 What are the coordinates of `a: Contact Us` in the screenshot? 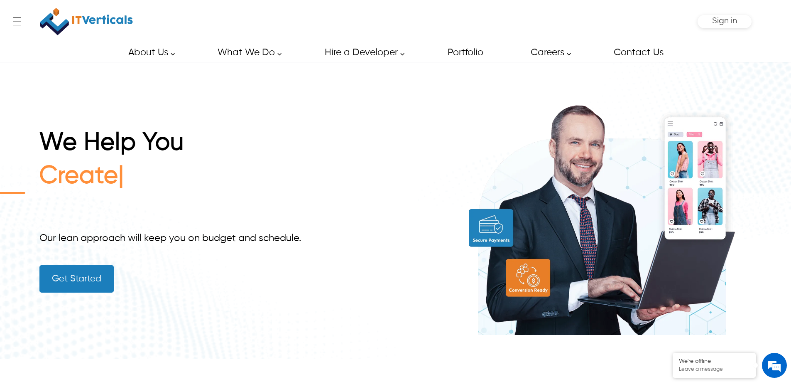 It's located at (638, 52).